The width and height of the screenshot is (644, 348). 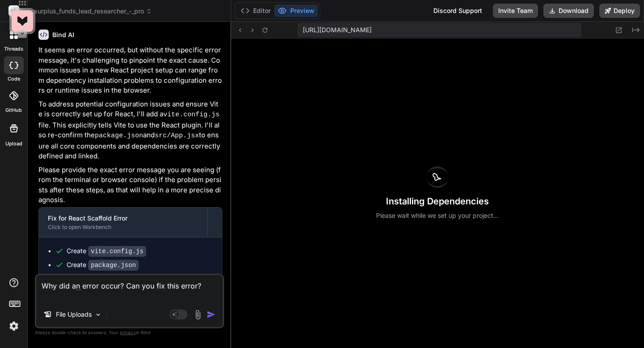 What do you see at coordinates (14, 326) in the screenshot?
I see `img: settings` at bounding box center [14, 326].